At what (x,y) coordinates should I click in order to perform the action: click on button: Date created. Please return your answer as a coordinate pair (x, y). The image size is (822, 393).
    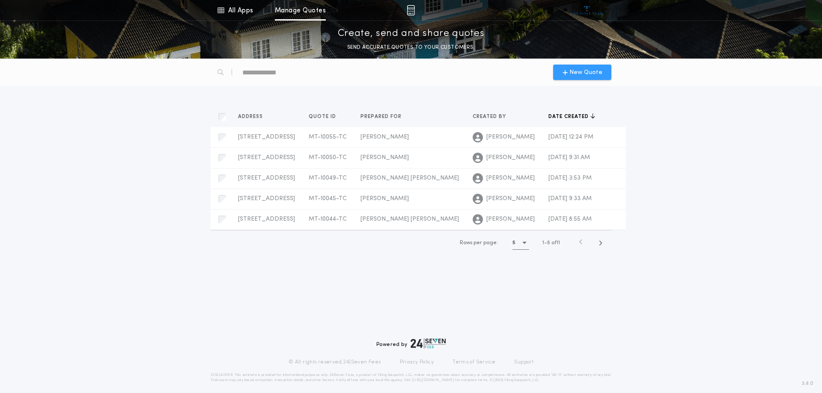
    Looking at the image, I should click on (571, 117).